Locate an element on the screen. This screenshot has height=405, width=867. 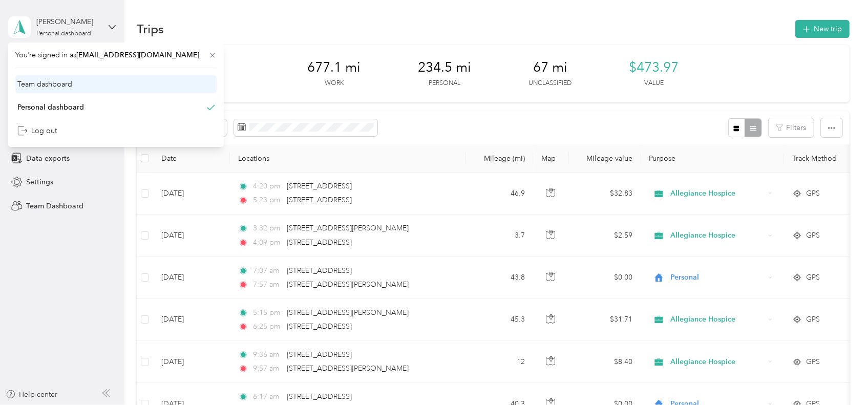
th: Purpose is located at coordinates (712, 158).